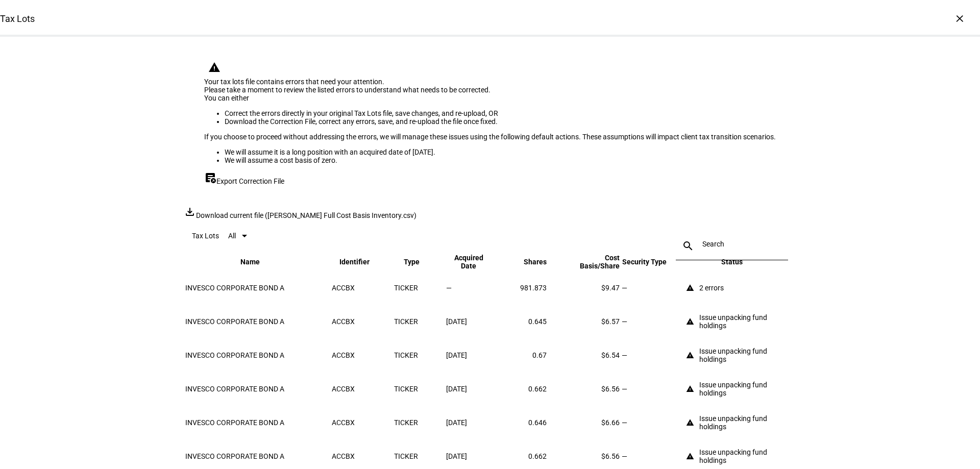  What do you see at coordinates (539, 356) in the screenshot?
I see `span: 0.67` at bounding box center [539, 356].